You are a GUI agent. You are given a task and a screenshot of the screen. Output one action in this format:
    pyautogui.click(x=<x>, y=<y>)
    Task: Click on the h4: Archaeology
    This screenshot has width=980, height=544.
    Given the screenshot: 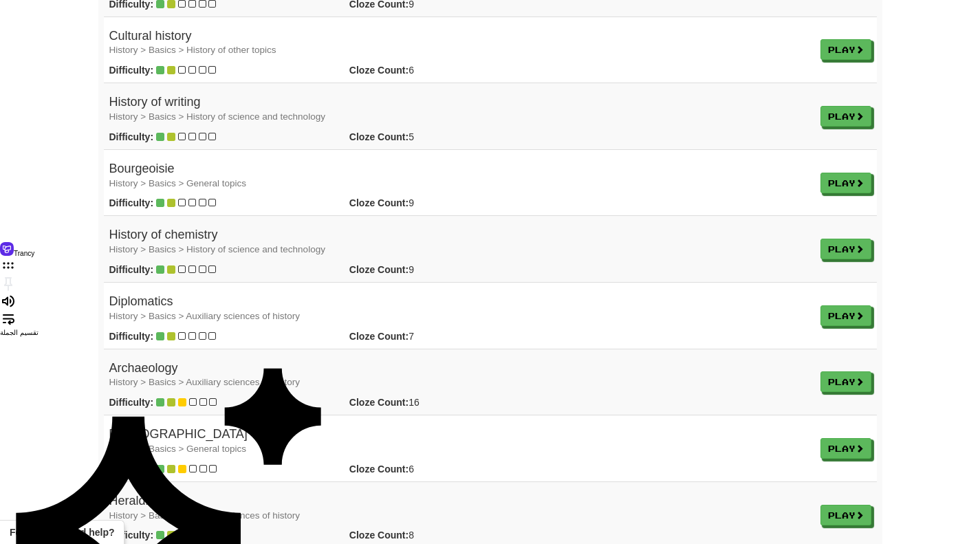 What is the action you would take?
    pyautogui.click(x=460, y=376)
    